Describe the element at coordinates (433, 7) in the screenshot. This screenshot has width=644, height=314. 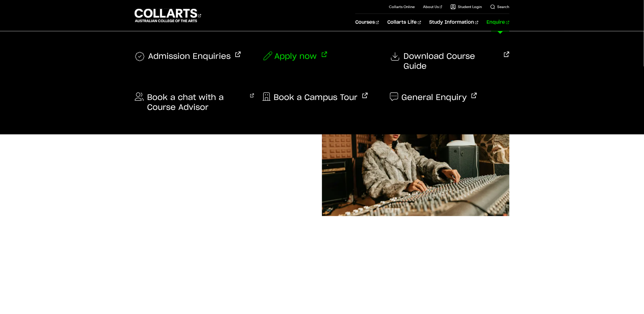
I see `a: About Us` at that location.